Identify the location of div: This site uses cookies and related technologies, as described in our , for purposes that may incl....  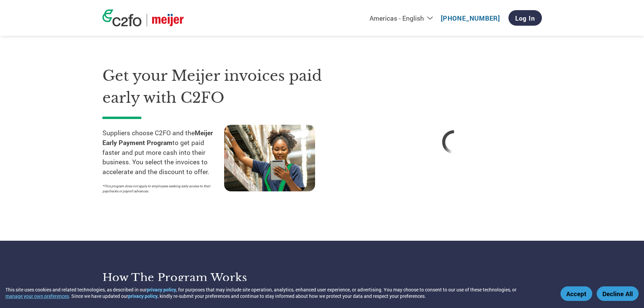
(278, 293).